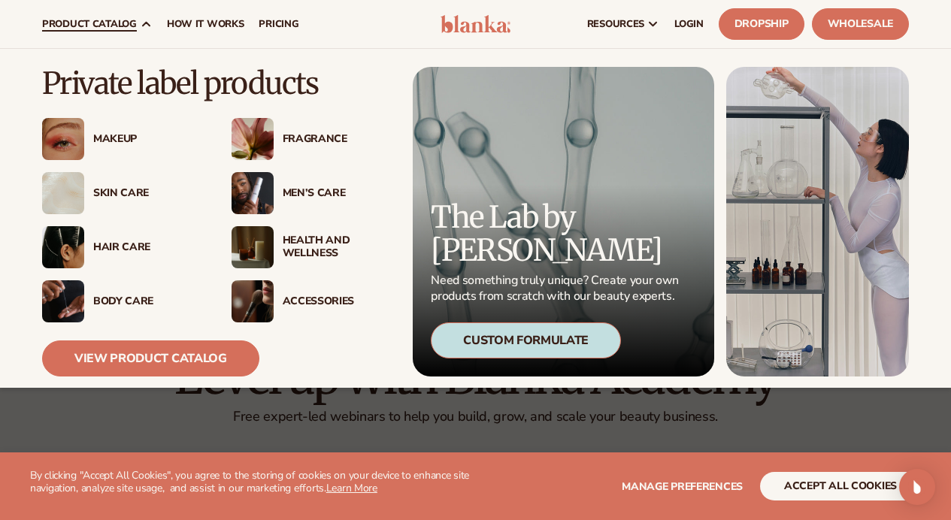  I want to click on div: Custom Formulate, so click(526, 341).